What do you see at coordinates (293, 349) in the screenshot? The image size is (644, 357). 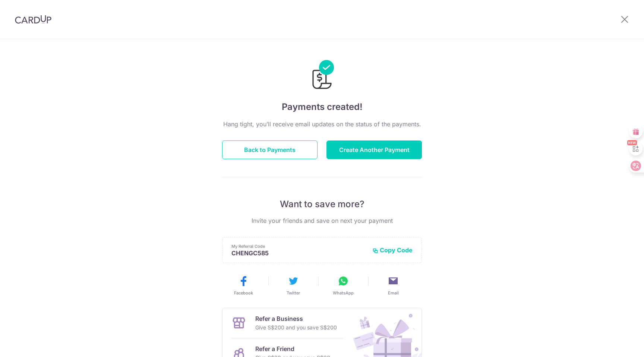 I see `p: Refer a Friend` at bounding box center [293, 349].